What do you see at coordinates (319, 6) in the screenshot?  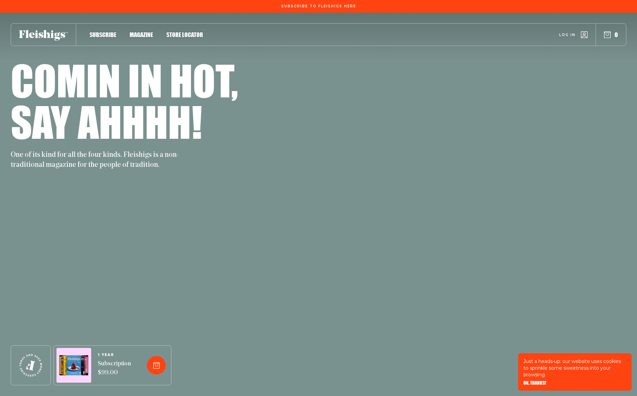 I see `span: Subscribe To Fleishigs Here` at bounding box center [319, 6].